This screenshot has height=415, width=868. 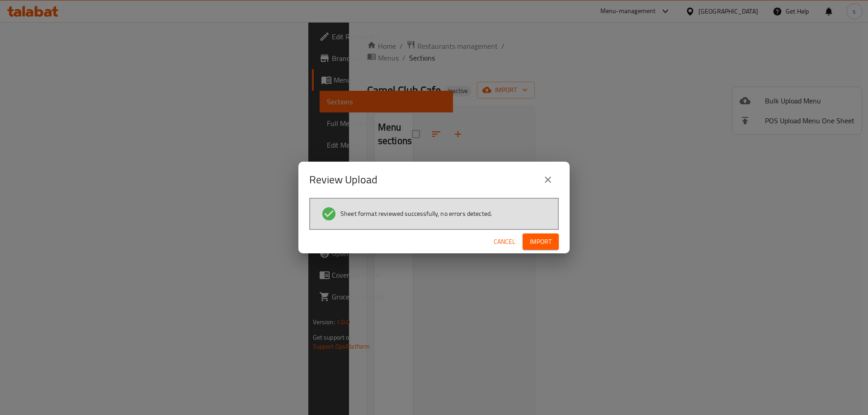 I want to click on span: Sheet format reviewed successfully, no errors detected., so click(x=416, y=214).